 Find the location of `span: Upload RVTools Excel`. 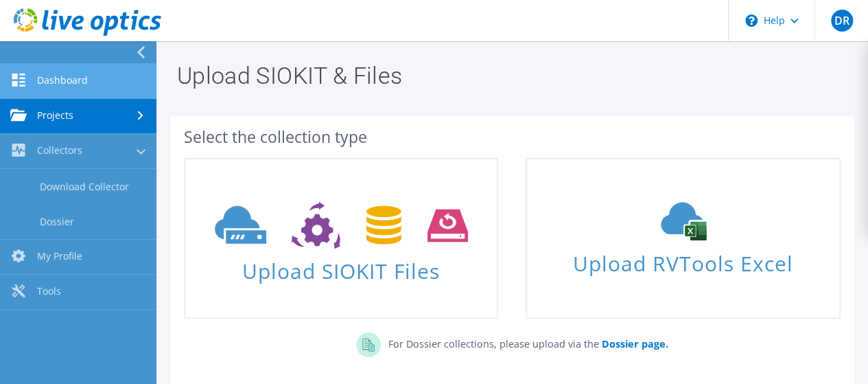

span: Upload RVTools Excel is located at coordinates (683, 260).